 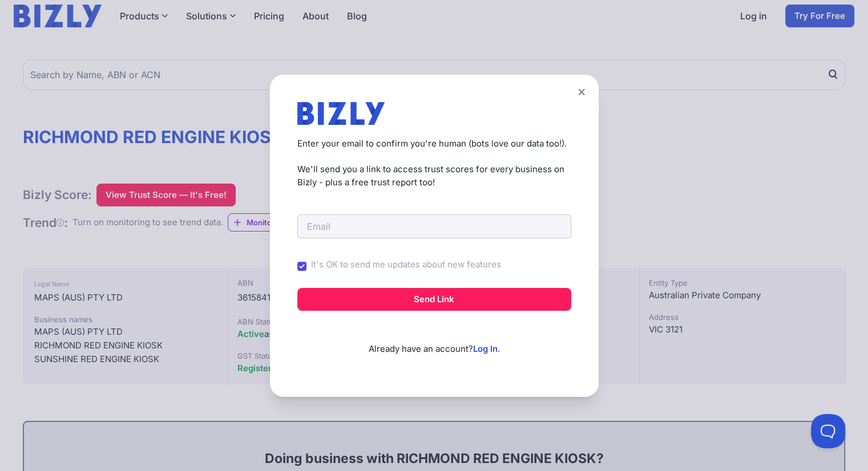 What do you see at coordinates (341, 114) in the screenshot?
I see `img: bizly_logo.svg` at bounding box center [341, 114].